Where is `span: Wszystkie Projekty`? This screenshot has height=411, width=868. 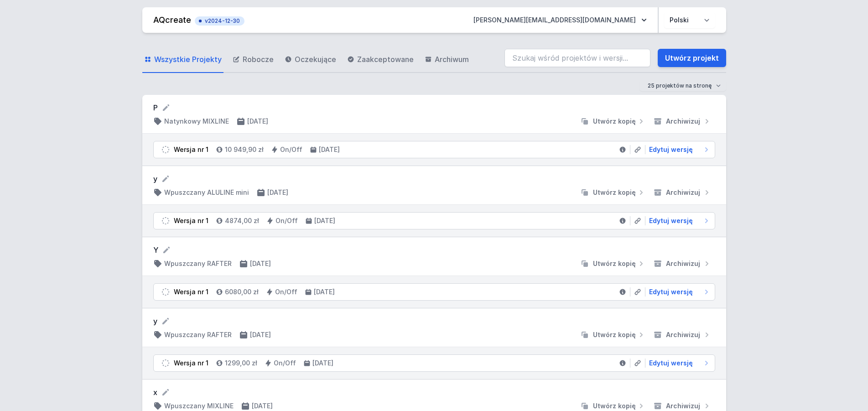 span: Wszystkie Projekty is located at coordinates (187, 59).